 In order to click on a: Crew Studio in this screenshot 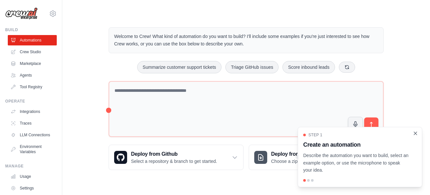, I will do `click(32, 52)`.